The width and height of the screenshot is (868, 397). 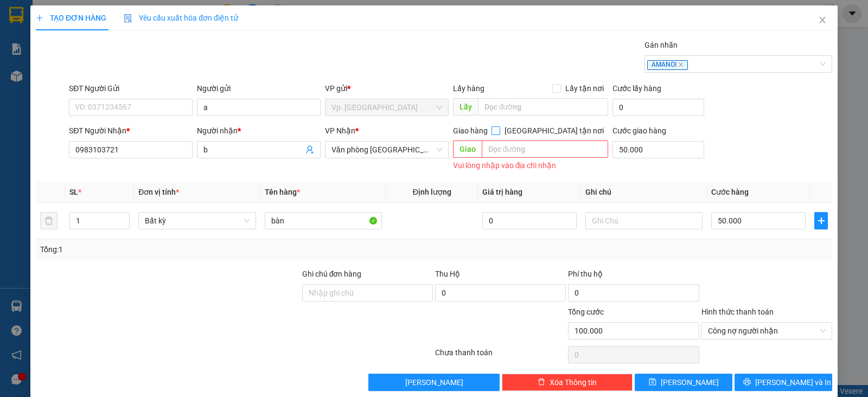 What do you see at coordinates (387, 108) in the screenshot?
I see `span: Vp. Phan Rang` at bounding box center [387, 108].